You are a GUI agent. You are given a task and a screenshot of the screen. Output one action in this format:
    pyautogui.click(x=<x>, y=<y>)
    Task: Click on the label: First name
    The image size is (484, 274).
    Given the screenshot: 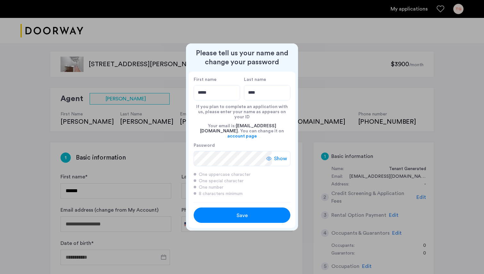 What is the action you would take?
    pyautogui.click(x=217, y=80)
    